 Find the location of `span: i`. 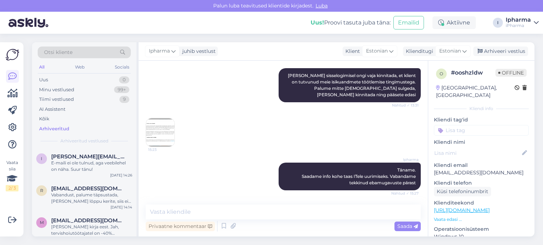

span: i is located at coordinates (42, 159).